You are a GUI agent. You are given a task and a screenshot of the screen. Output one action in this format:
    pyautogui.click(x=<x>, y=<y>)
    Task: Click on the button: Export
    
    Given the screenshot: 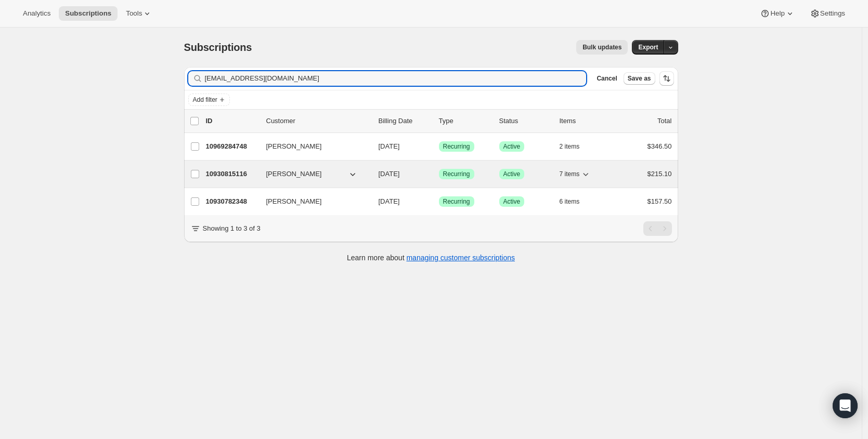 What is the action you would take?
    pyautogui.click(x=648, y=47)
    